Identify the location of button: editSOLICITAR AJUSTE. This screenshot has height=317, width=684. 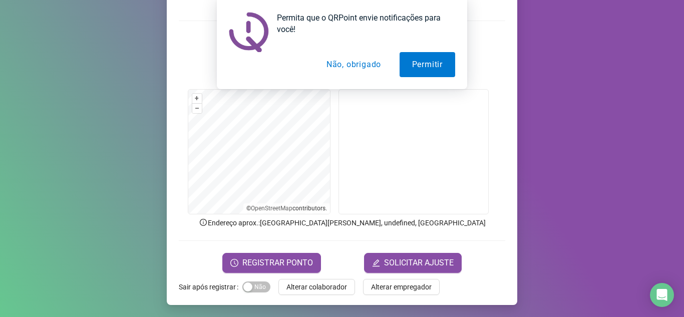
(413, 263).